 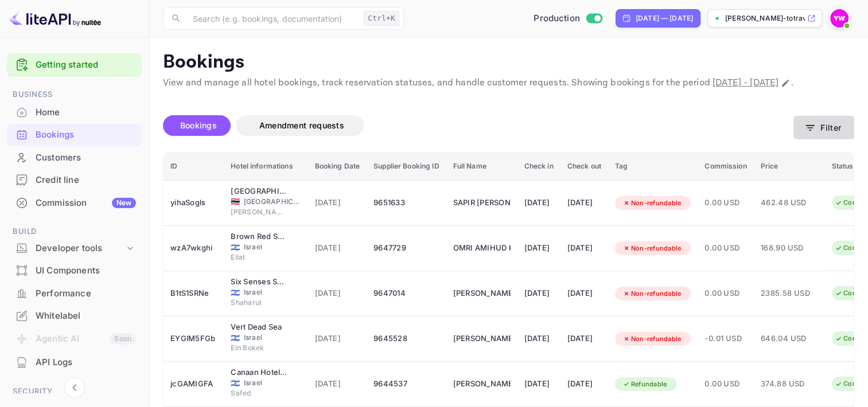 What do you see at coordinates (406, 384) in the screenshot?
I see `div: 9644537` at bounding box center [406, 384].